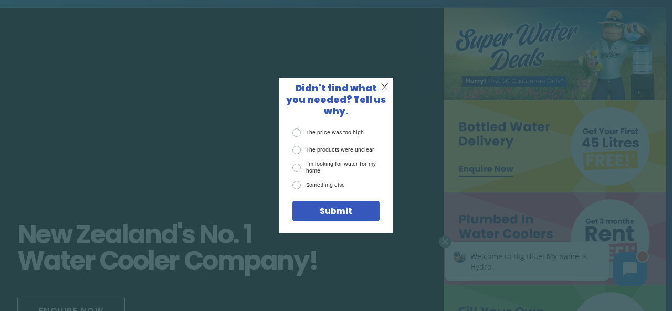  Describe the element at coordinates (333, 150) in the screenshot. I see `label: The products were unclear` at that location.